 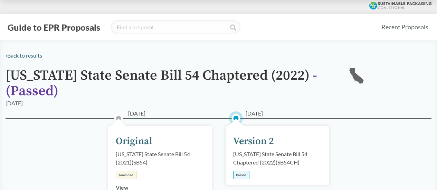 I want to click on div: Original, so click(x=134, y=142).